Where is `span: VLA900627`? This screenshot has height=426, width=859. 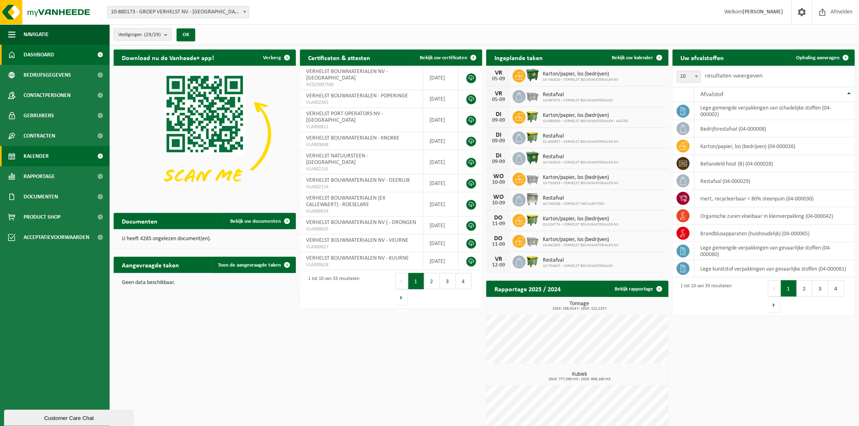
span: VLA900627 is located at coordinates (361, 247).